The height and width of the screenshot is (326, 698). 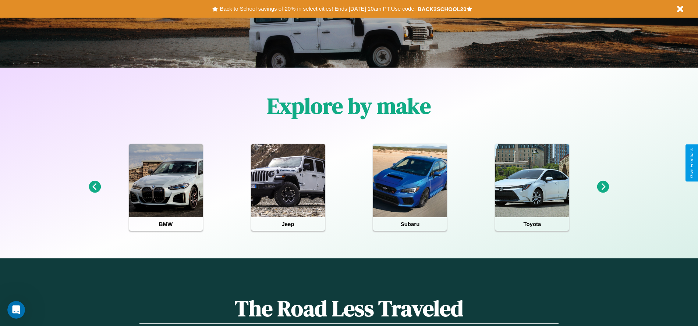 I want to click on h4: Jeep, so click(x=288, y=224).